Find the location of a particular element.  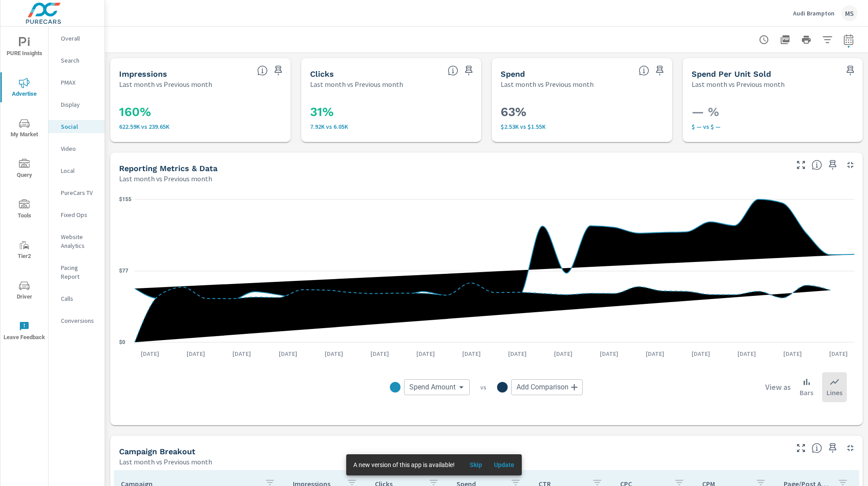

div: Fixed Ops is located at coordinates (76, 215).